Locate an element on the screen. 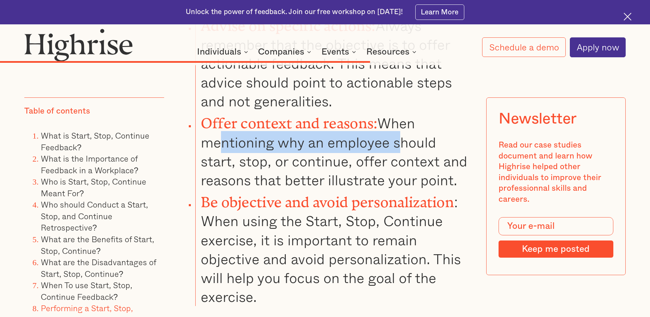 The width and height of the screenshot is (650, 317). form: Modal Form is located at coordinates (556, 237).